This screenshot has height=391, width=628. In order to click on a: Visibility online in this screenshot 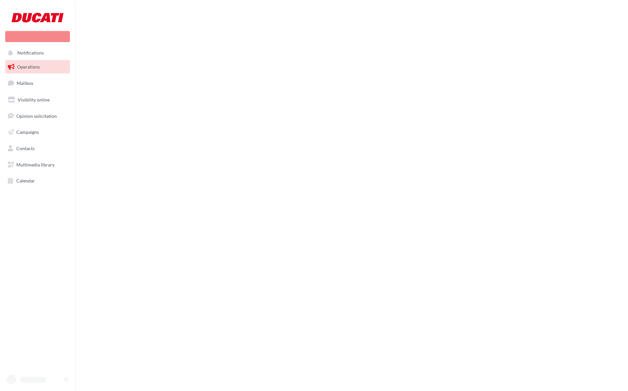, I will do `click(38, 100)`.